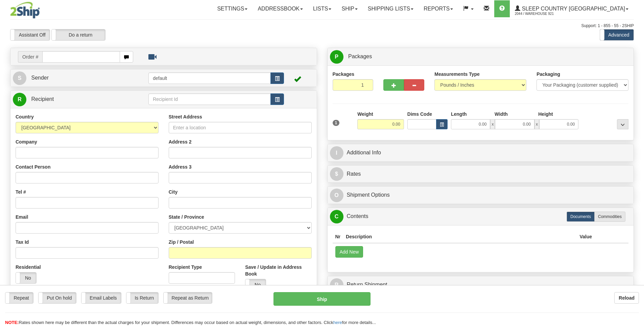 The width and height of the screenshot is (644, 326). Describe the element at coordinates (322, 299) in the screenshot. I see `button: Ship` at that location.